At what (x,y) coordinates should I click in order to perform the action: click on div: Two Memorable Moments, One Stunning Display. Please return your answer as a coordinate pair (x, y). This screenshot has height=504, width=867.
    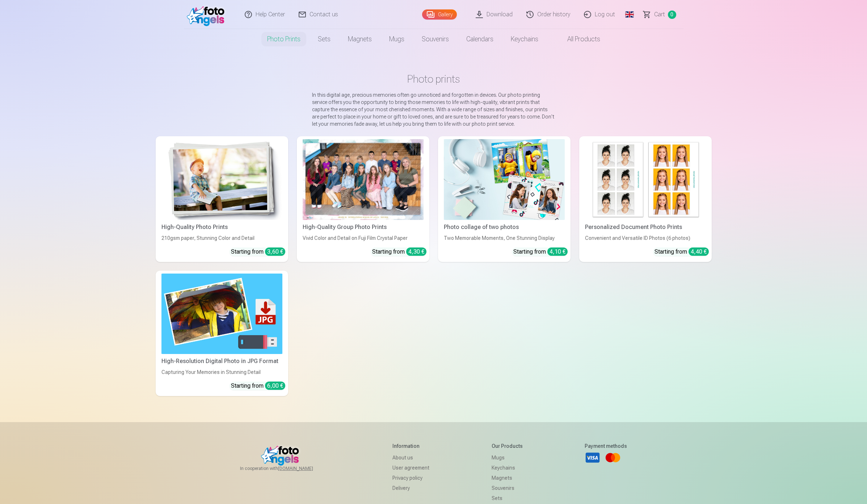
    Looking at the image, I should click on (505, 238).